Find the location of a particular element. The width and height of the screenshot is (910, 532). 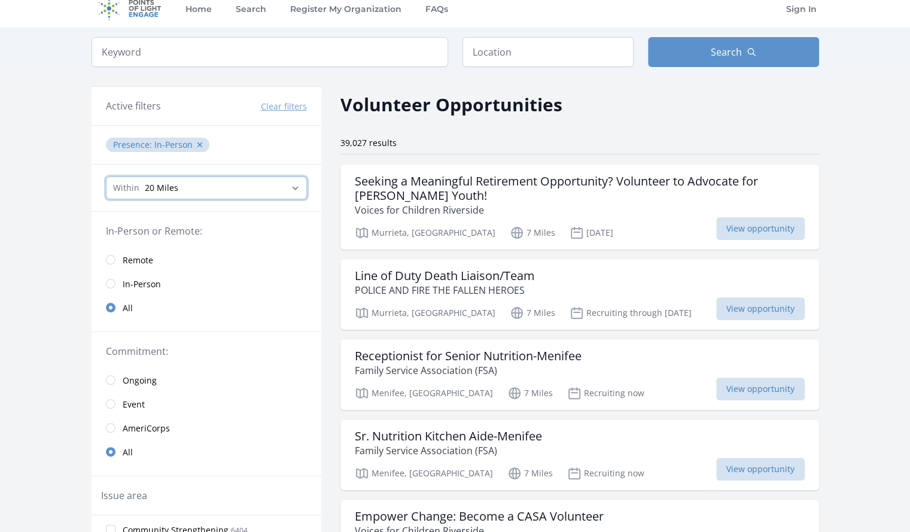

h3: Sr. Nutrition Kitchen Aide-Menifee is located at coordinates (448, 436).